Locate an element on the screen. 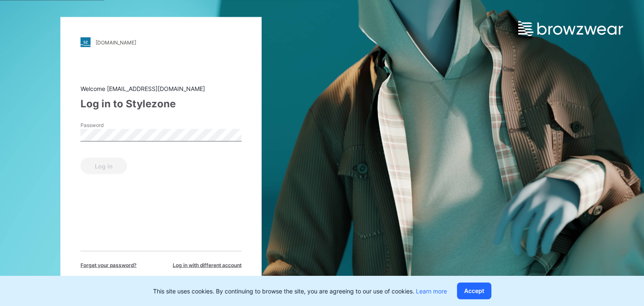 The width and height of the screenshot is (644, 306). a: Learn more is located at coordinates (432, 291).